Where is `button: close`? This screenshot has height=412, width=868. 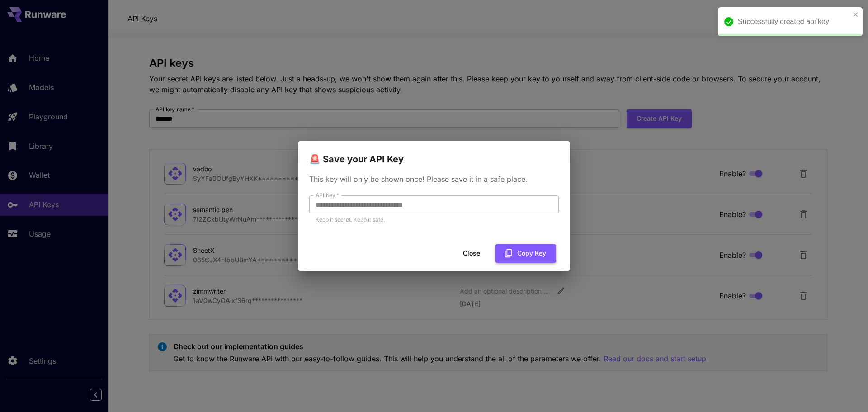 button: close is located at coordinates (856, 14).